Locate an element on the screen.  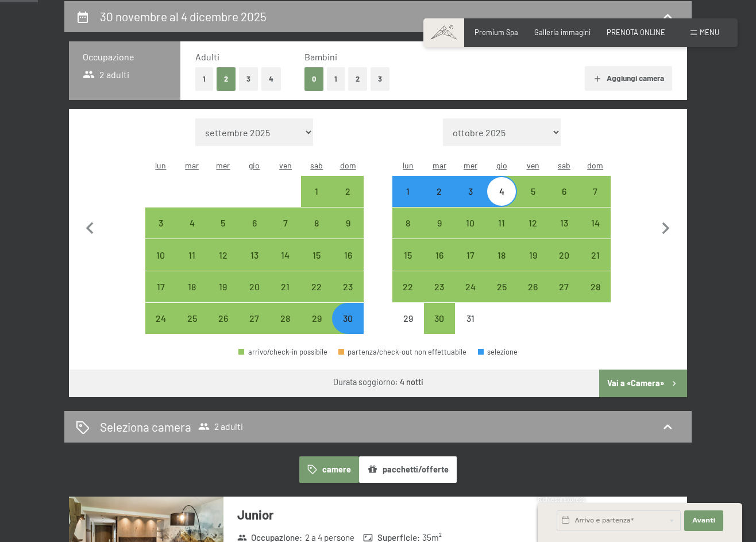
div: 9 is located at coordinates (440, 233).